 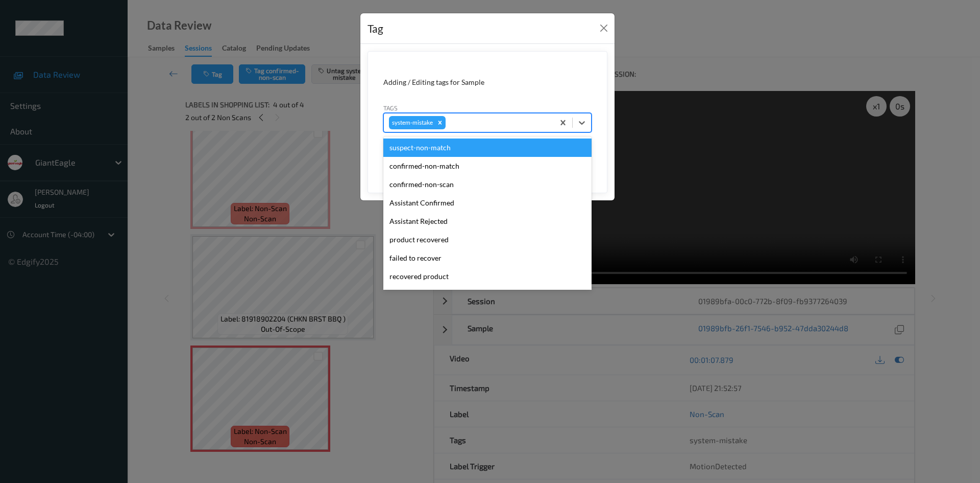 I want to click on button: Close, so click(x=604, y=28).